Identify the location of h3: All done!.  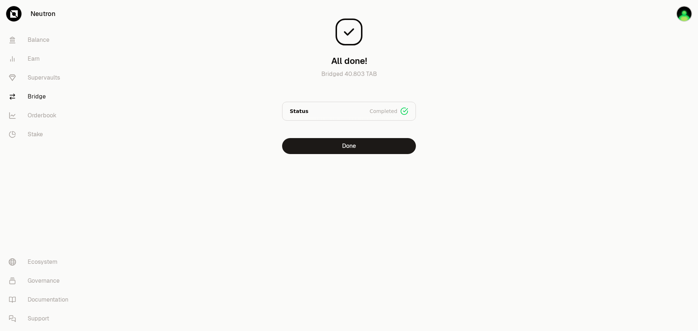
(349, 61).